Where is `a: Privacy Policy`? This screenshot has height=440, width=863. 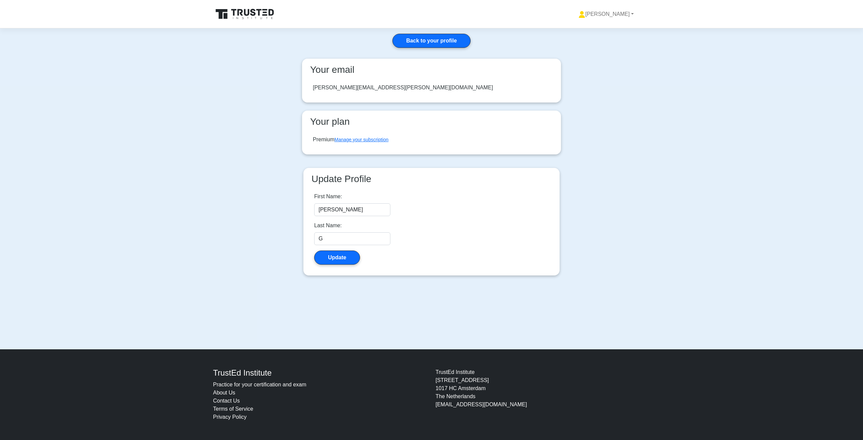
a: Privacy Policy is located at coordinates (230, 416).